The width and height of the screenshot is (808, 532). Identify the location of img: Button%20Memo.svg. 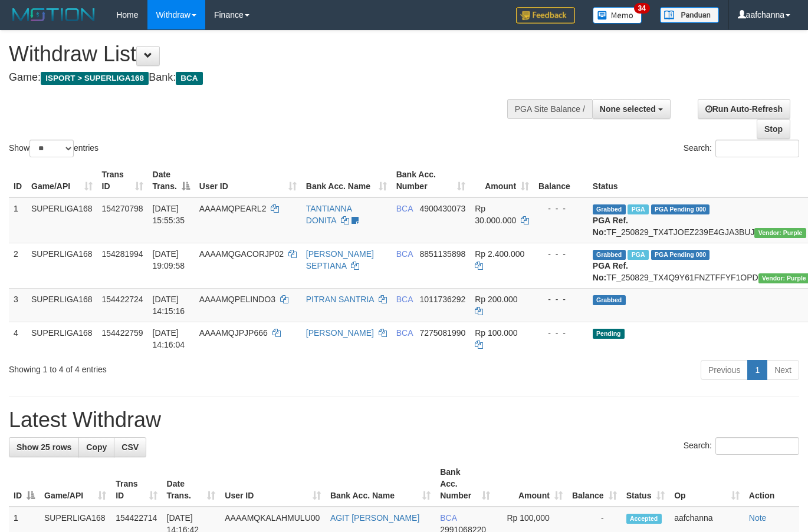
(617, 15).